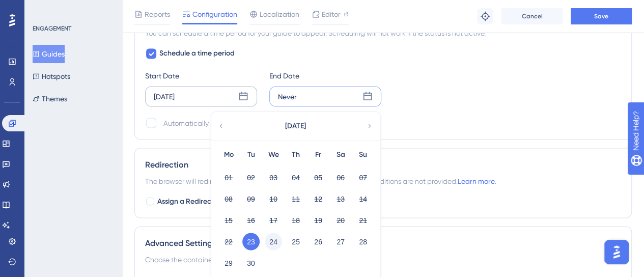  What do you see at coordinates (331, 14) in the screenshot?
I see `span: Editor` at bounding box center [331, 14].